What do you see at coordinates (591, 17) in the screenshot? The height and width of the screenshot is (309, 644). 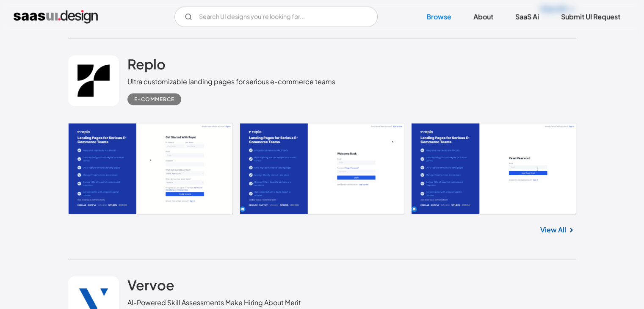 I see `a: Submit UI Request` at bounding box center [591, 17].